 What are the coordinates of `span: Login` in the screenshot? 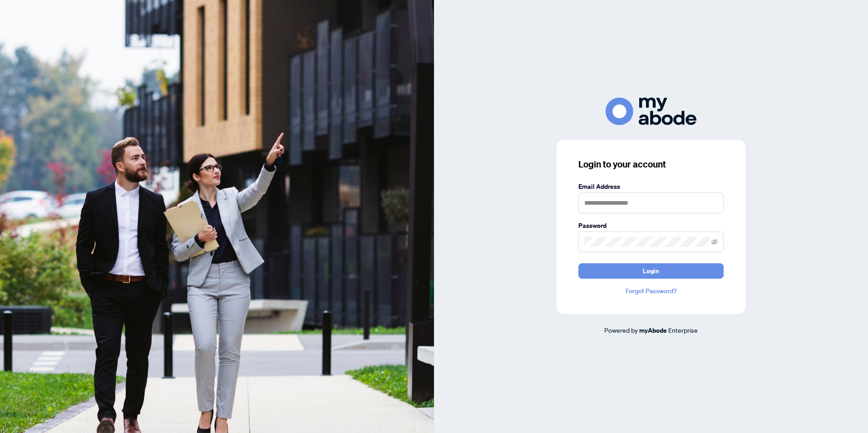 It's located at (651, 271).